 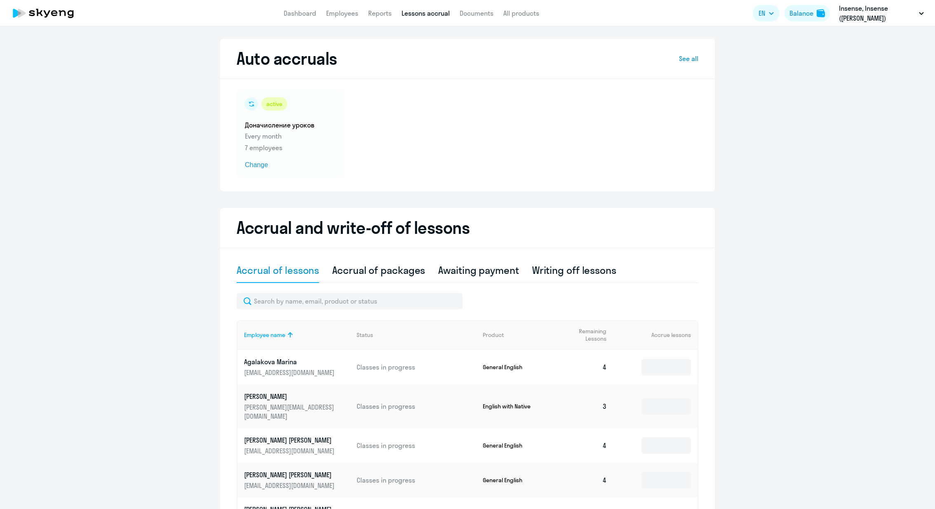 What do you see at coordinates (766, 13) in the screenshot?
I see `button: EN` at bounding box center [766, 13].